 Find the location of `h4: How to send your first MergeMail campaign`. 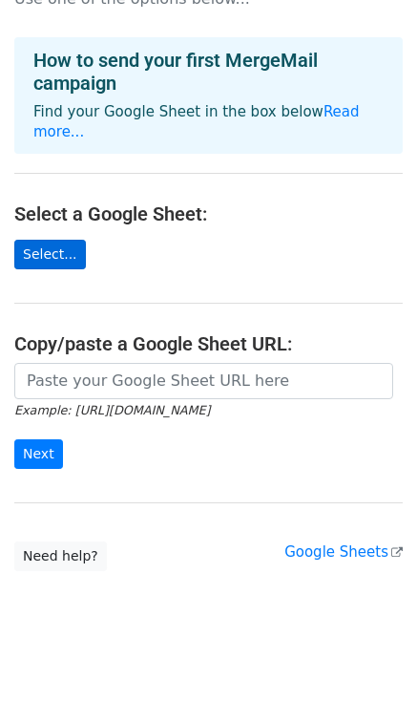

h4: How to send your first MergeMail campaign is located at coordinates (208, 72).